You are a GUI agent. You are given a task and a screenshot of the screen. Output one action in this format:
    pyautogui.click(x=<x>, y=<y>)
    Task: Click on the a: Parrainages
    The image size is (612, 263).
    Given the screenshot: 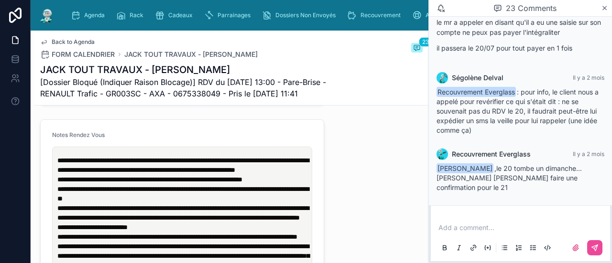 What is the action you would take?
    pyautogui.click(x=229, y=15)
    